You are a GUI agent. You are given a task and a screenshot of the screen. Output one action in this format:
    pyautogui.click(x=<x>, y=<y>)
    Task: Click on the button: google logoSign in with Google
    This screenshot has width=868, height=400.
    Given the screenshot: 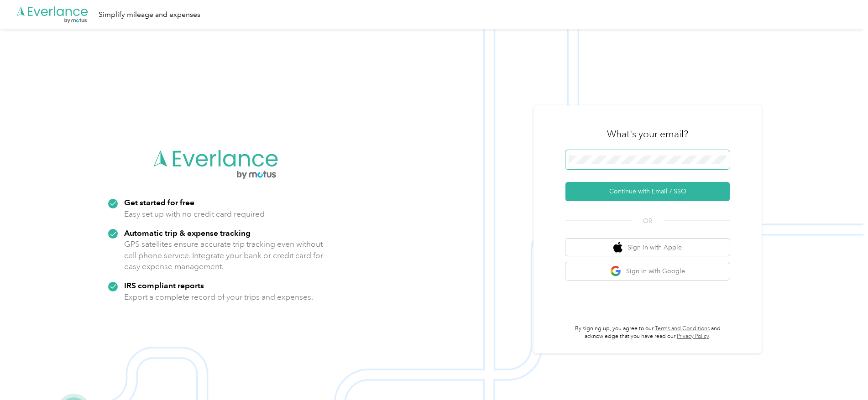 What is the action you would take?
    pyautogui.click(x=648, y=271)
    